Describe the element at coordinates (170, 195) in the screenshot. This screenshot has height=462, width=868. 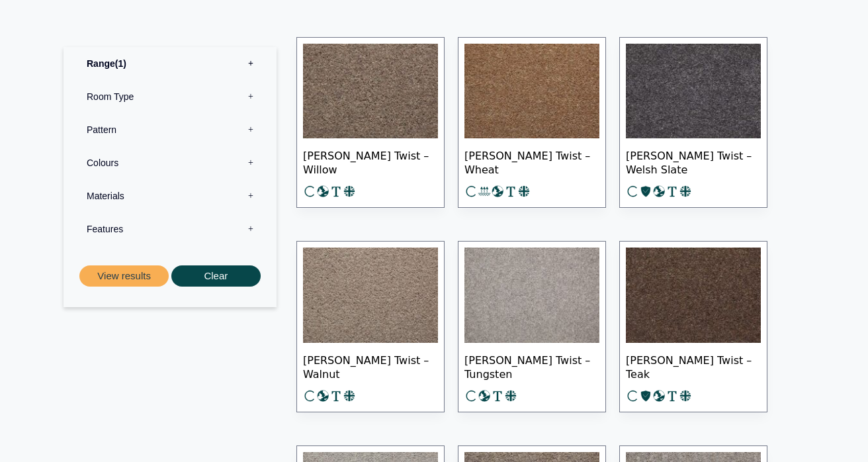
I see `label: Materials` at that location.